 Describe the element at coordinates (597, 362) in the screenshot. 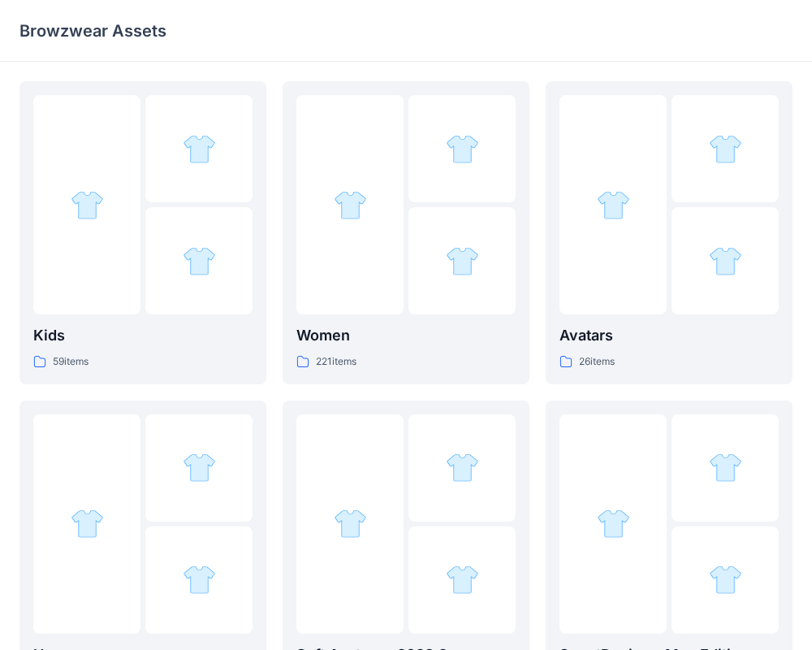

I see `p: 26 items` at that location.